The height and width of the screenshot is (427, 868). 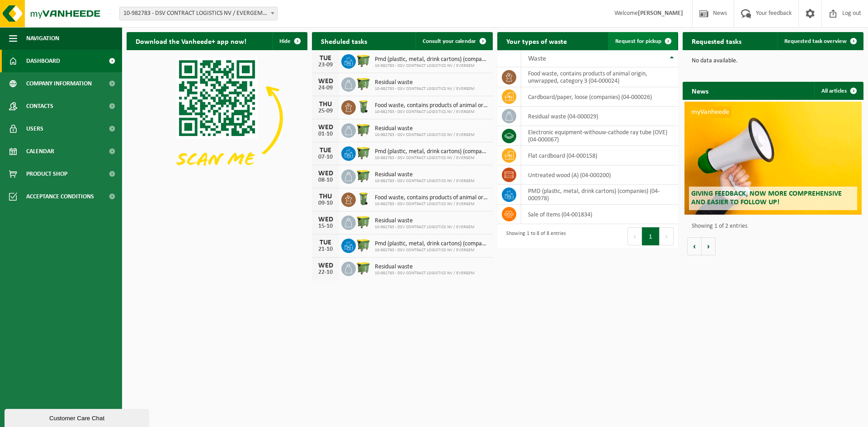 I want to click on span: Calendar, so click(x=40, y=151).